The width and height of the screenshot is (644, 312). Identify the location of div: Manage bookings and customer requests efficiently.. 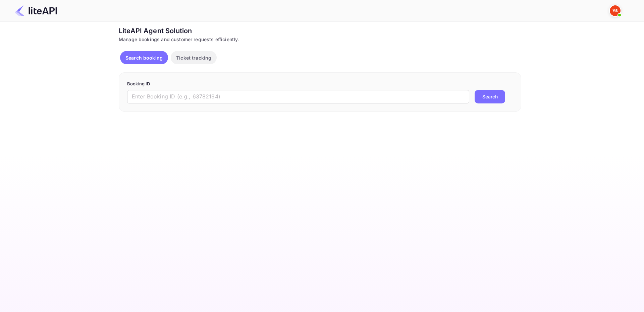
(320, 39).